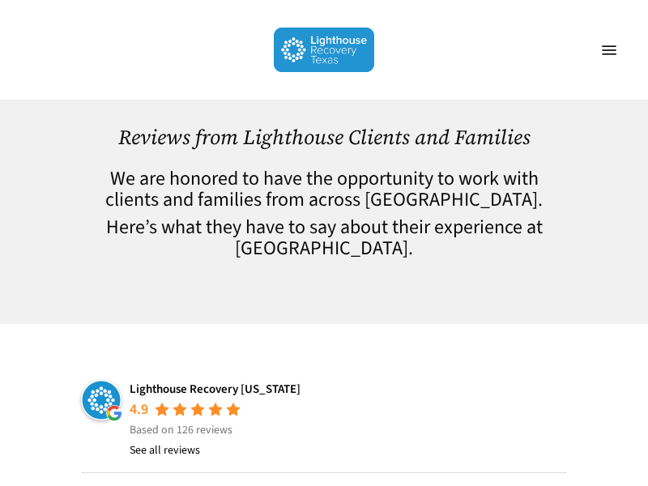 Image resolution: width=648 pixels, height=486 pixels. I want to click on div: 4.9, so click(139, 410).